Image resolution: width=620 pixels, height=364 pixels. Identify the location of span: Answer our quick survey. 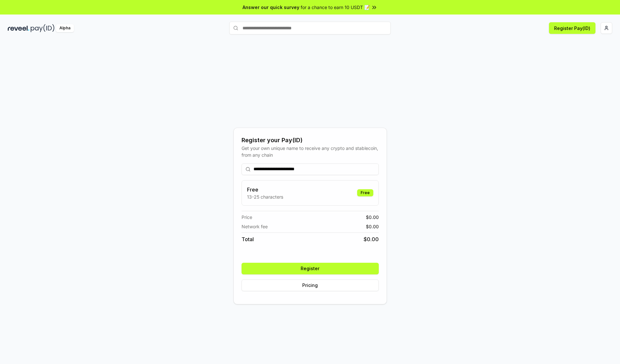
(271, 7).